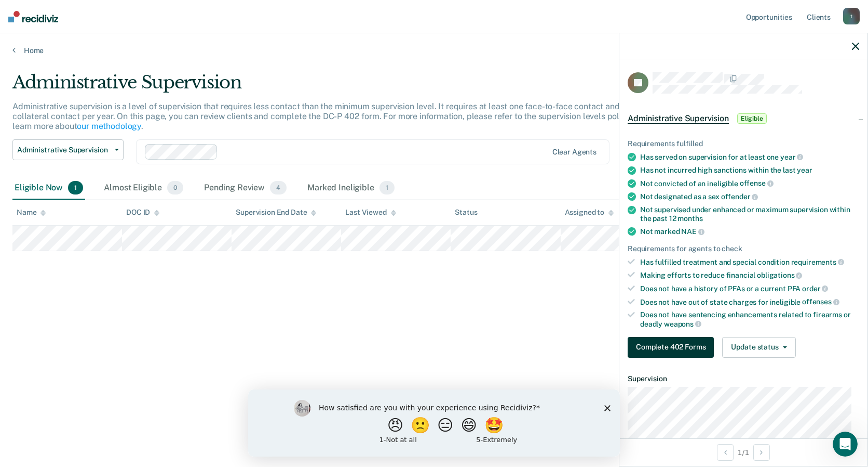  I want to click on div: How satisfied are you with your experience using Recidiviz?, so click(190, 18).